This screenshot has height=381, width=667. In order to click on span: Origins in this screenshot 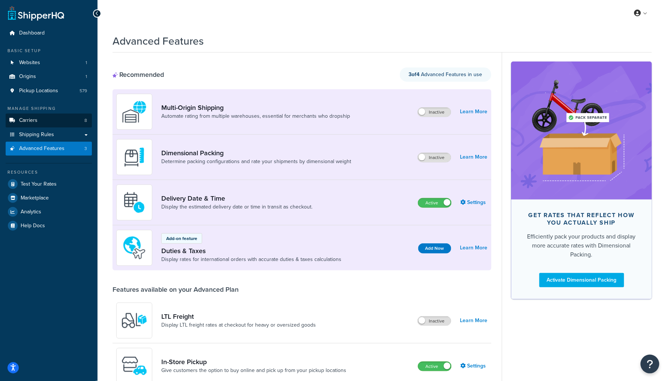, I will do `click(27, 77)`.